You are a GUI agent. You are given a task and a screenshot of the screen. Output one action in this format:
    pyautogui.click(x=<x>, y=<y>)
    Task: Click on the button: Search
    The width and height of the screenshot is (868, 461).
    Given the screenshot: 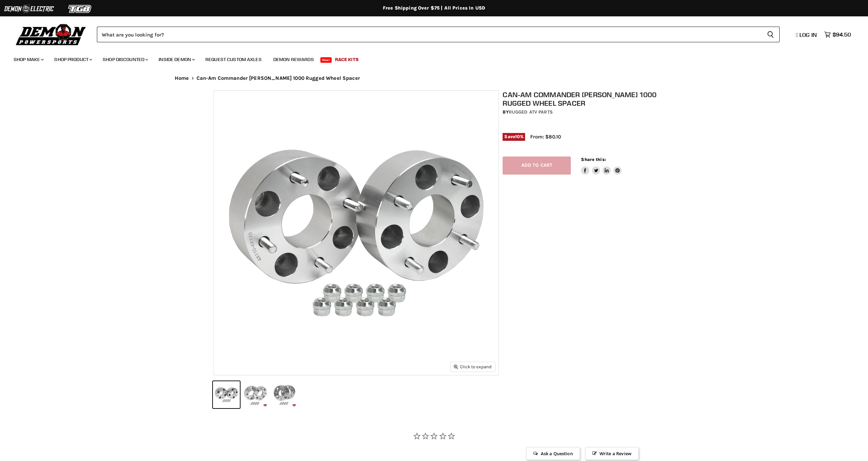 What is the action you would take?
    pyautogui.click(x=770, y=35)
    